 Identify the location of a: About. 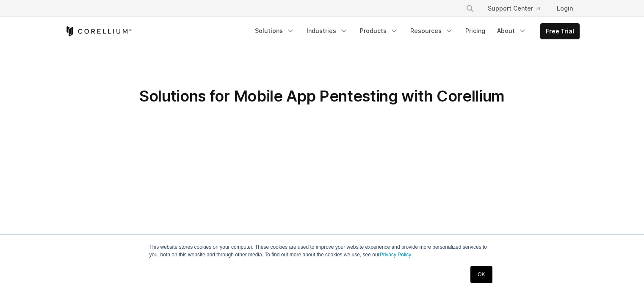
(512, 31).